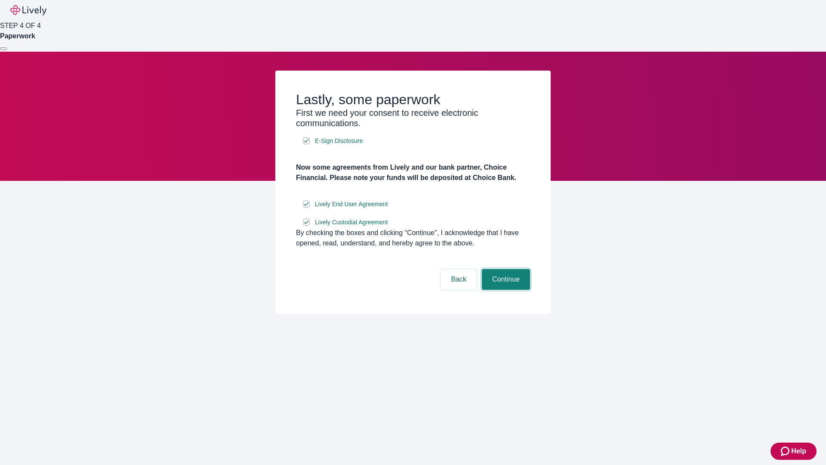 The width and height of the screenshot is (826, 465). What do you see at coordinates (339, 141) in the screenshot?
I see `span: E-Sign Disclosure` at bounding box center [339, 141].